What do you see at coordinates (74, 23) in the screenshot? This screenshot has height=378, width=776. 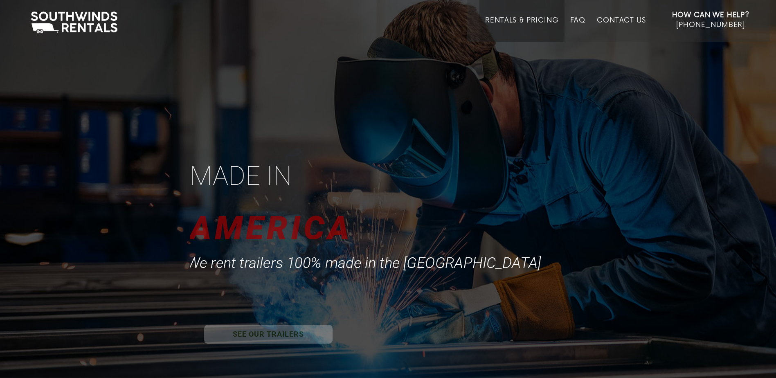 I see `img: Southwinds Rentals Logo` at bounding box center [74, 23].